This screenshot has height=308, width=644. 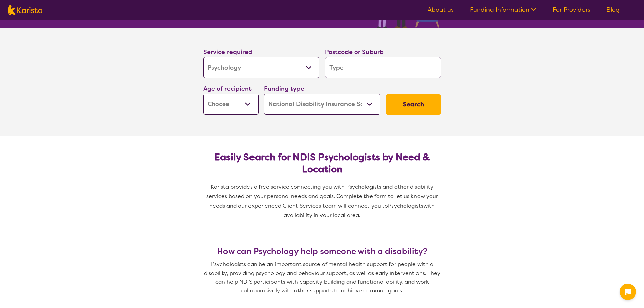 I want to click on a: About us, so click(x=441, y=10).